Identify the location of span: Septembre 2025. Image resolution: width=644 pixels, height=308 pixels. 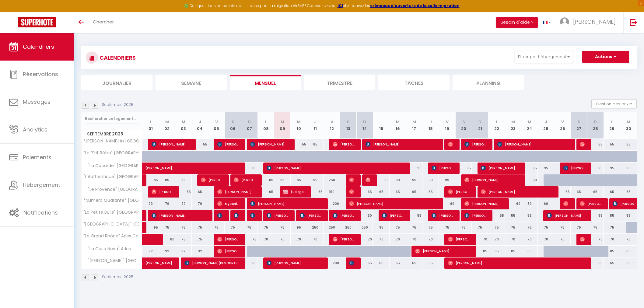
(112, 134).